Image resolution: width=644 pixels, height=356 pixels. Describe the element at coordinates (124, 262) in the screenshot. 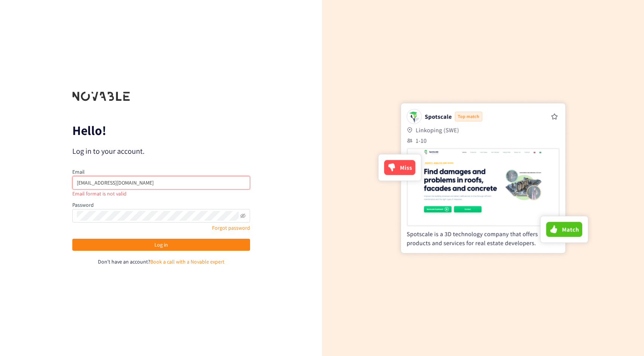

I see `span: Don't have an account?` at that location.